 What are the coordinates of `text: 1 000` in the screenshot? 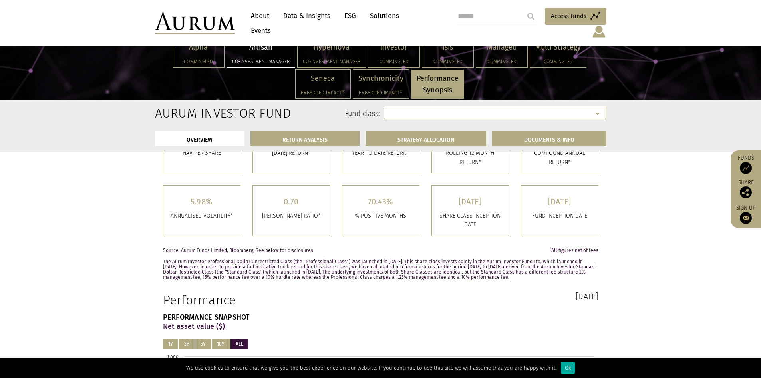 It's located at (173, 357).